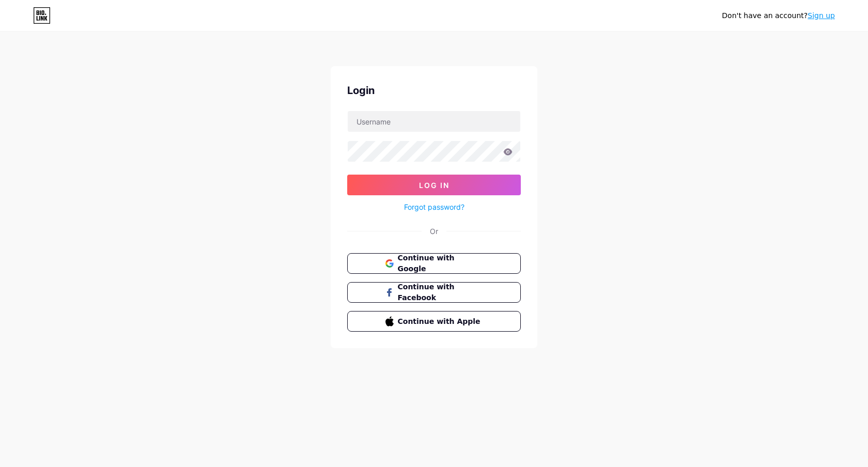  What do you see at coordinates (434, 90) in the screenshot?
I see `div: Login` at bounding box center [434, 90].